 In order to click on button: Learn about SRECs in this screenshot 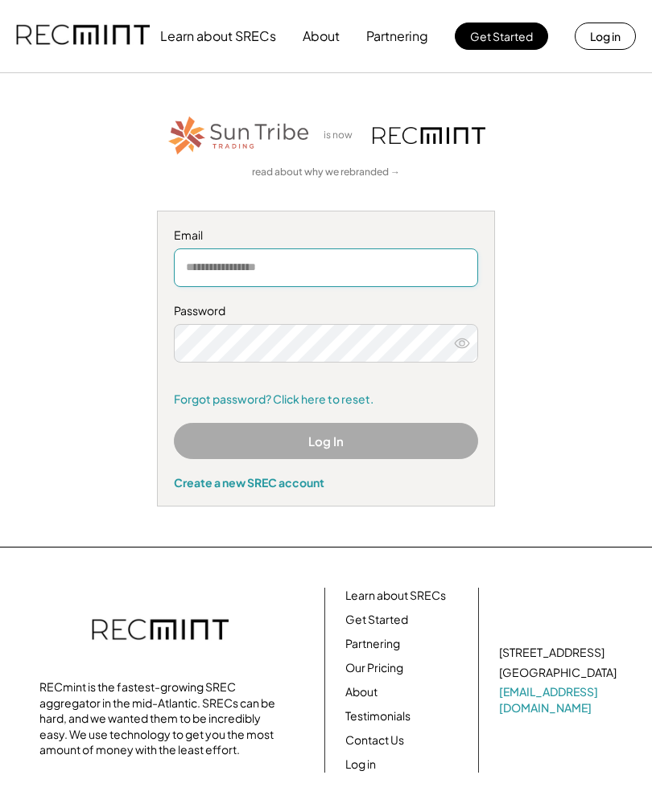, I will do `click(218, 37)`.